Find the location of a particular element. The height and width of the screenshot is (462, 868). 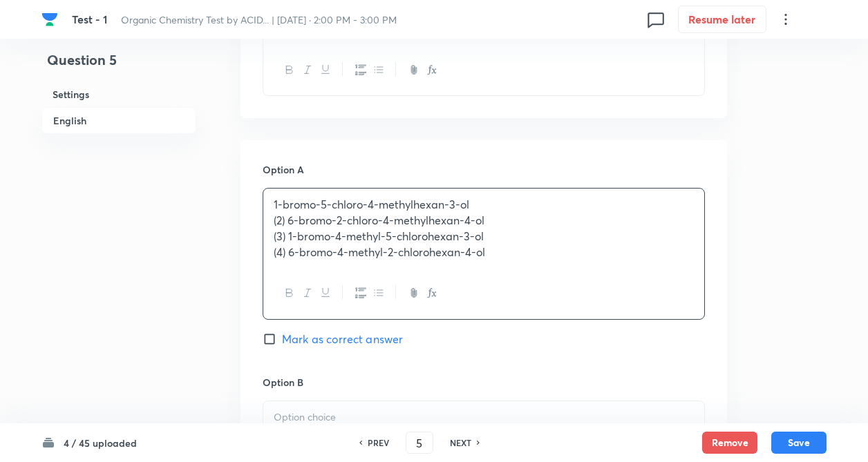

p: 1-bromo-5-chloro-4-methylhexan-3-ol is located at coordinates (483, 205).